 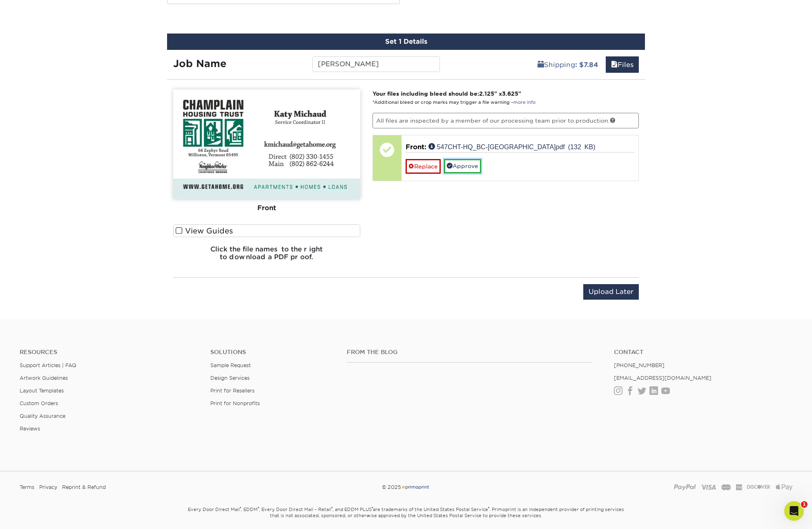 What do you see at coordinates (416, 147) in the screenshot?
I see `span: Front:` at bounding box center [416, 147].